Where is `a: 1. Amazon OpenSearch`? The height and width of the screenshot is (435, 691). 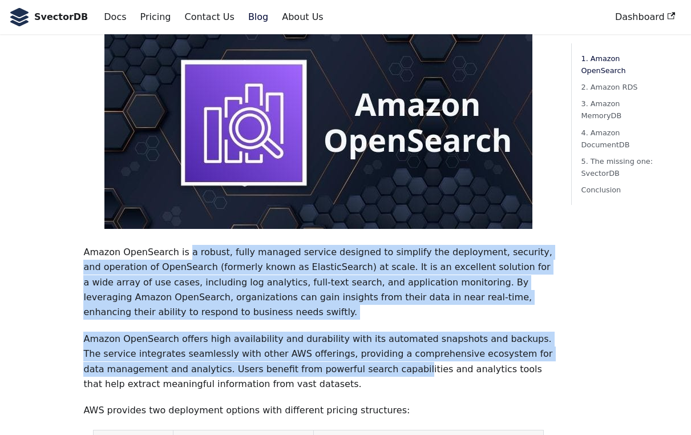
a: 1. Amazon OpenSearch is located at coordinates (618, 64).